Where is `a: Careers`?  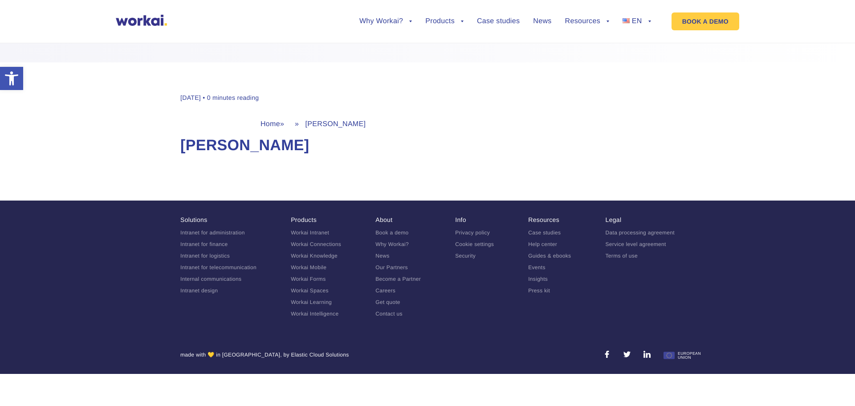
a: Careers is located at coordinates (385, 290).